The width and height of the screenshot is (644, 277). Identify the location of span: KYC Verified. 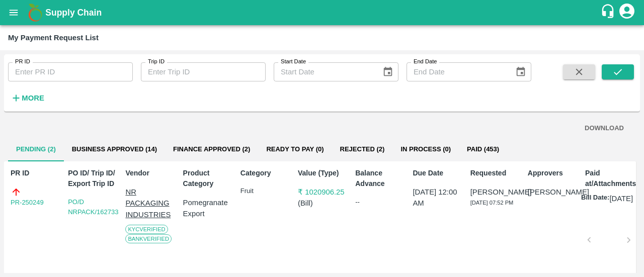
(147, 230).